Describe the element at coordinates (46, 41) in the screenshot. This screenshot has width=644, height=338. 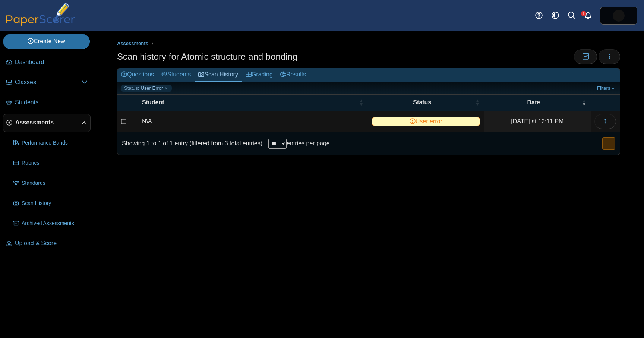
I see `a: Create New` at that location.